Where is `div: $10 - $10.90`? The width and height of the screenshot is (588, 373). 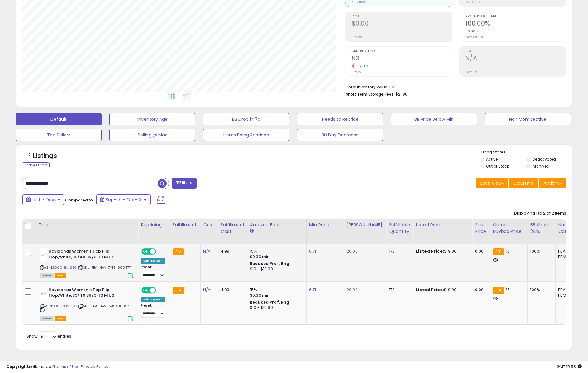 div: $10 - $10.90 is located at coordinates (276, 308).